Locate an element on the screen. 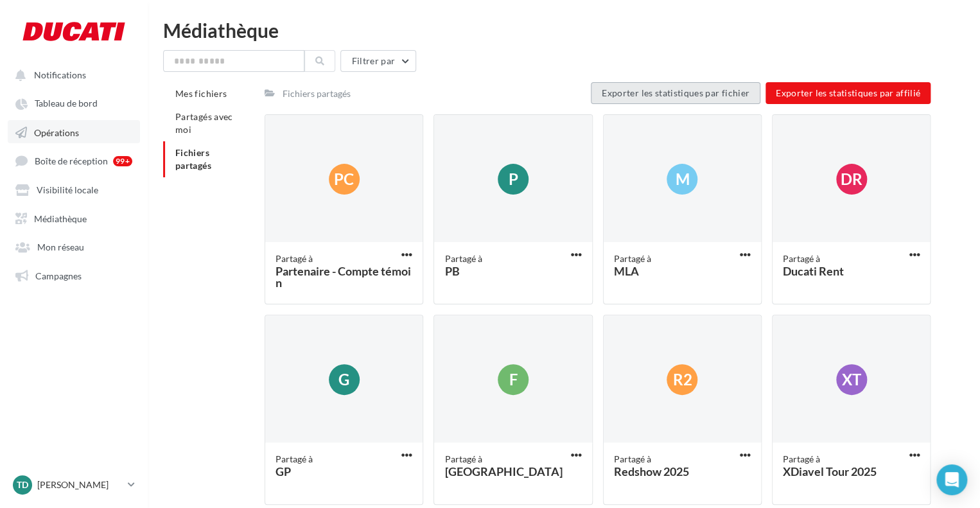 The width and height of the screenshot is (980, 508). span: Boîte de réception is located at coordinates (71, 160).